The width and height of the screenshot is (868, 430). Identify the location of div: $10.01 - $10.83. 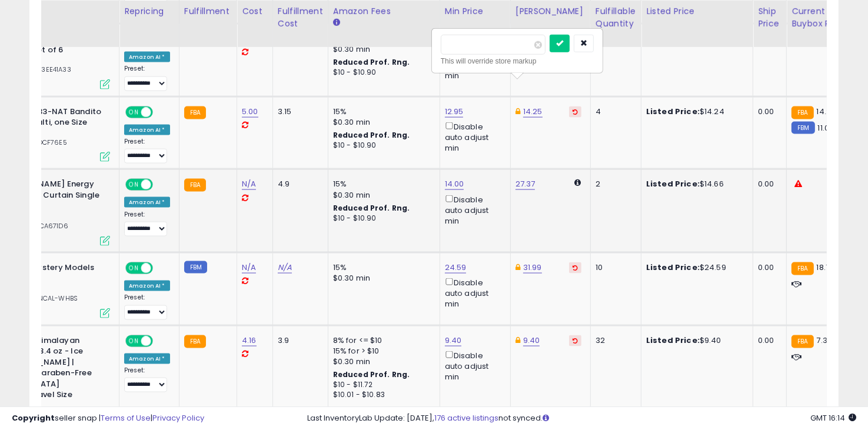
(382, 395).